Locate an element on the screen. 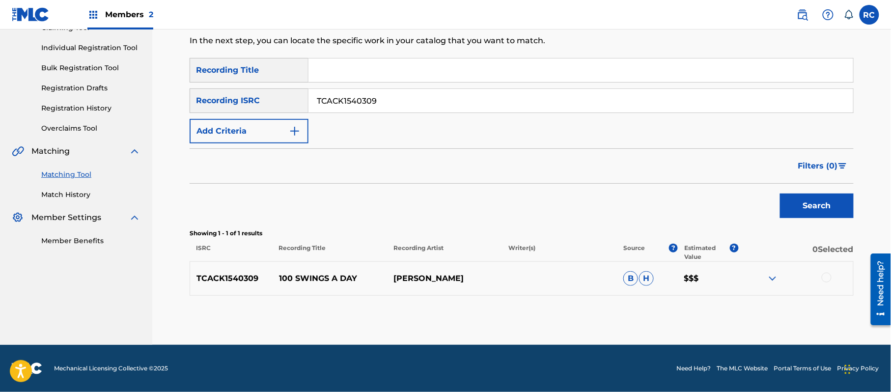 The image size is (891, 392). img: help is located at coordinates (828, 15).